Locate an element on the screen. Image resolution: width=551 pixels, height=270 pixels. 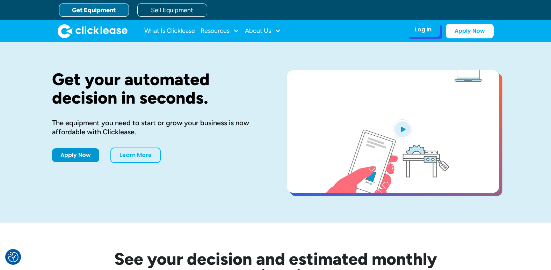
a: open lightbox is located at coordinates (393, 132).